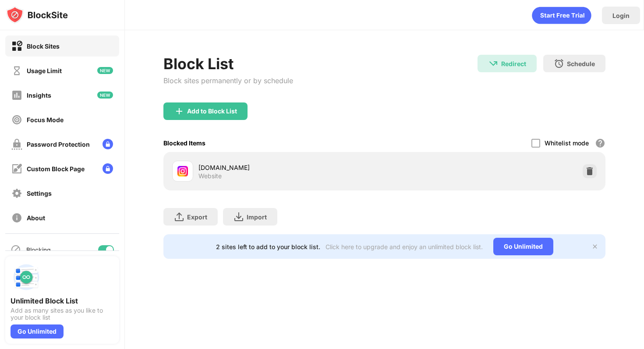 The height and width of the screenshot is (349, 644). I want to click on div: Redirect, so click(513, 63).